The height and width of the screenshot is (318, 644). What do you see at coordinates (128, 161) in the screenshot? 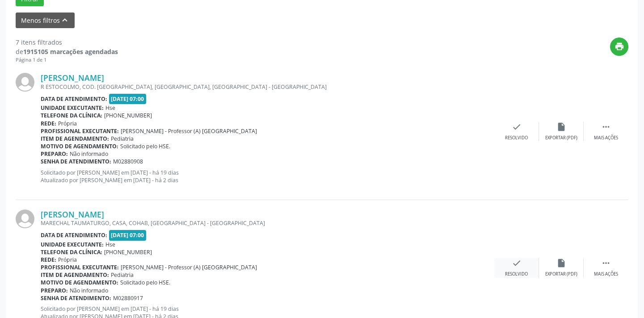
I see `span: M02880908` at bounding box center [128, 161].